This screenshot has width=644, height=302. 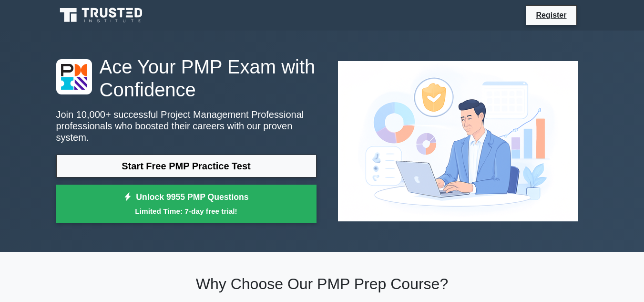 What do you see at coordinates (551, 15) in the screenshot?
I see `a: Register` at bounding box center [551, 15].